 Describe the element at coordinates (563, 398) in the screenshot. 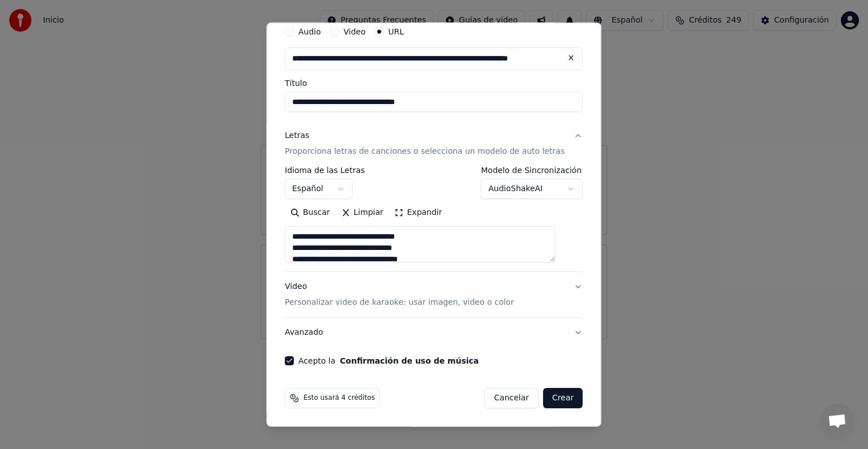

I see `button: Crear` at that location.